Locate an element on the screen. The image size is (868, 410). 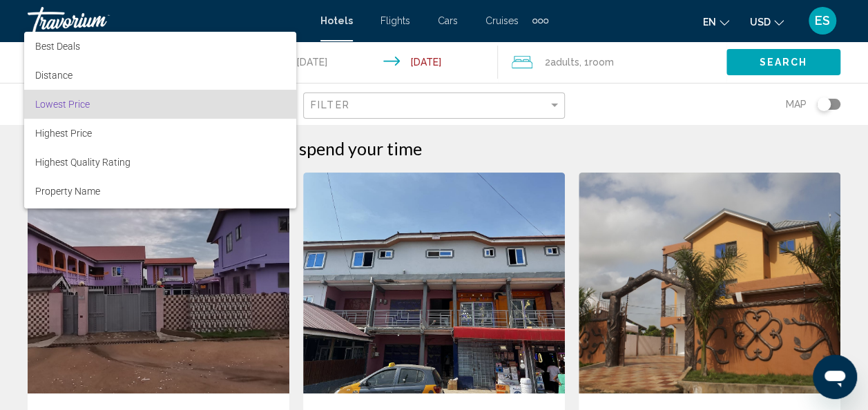
span: Property Name is located at coordinates (68, 191).